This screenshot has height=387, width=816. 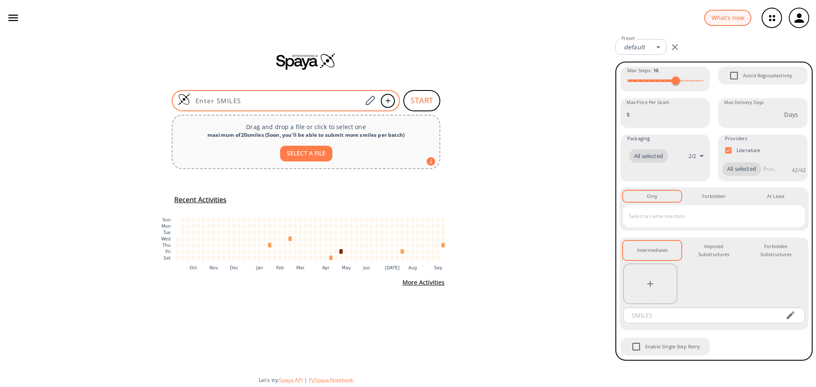 What do you see at coordinates (346, 267) in the screenshot?
I see `text: May` at bounding box center [346, 267].